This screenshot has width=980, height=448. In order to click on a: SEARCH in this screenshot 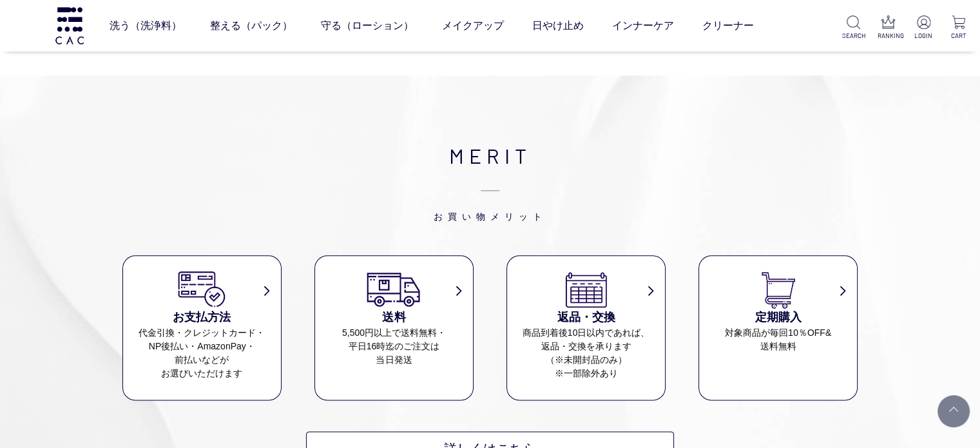, I will do `click(854, 27)`.